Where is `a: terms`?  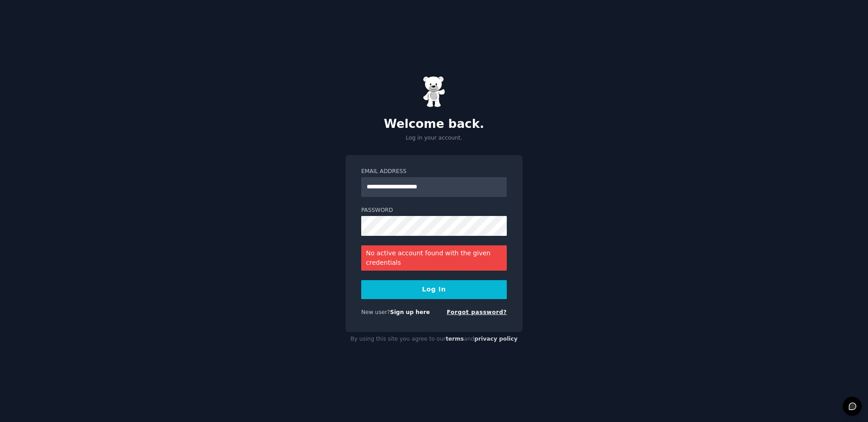 a: terms is located at coordinates (455, 338).